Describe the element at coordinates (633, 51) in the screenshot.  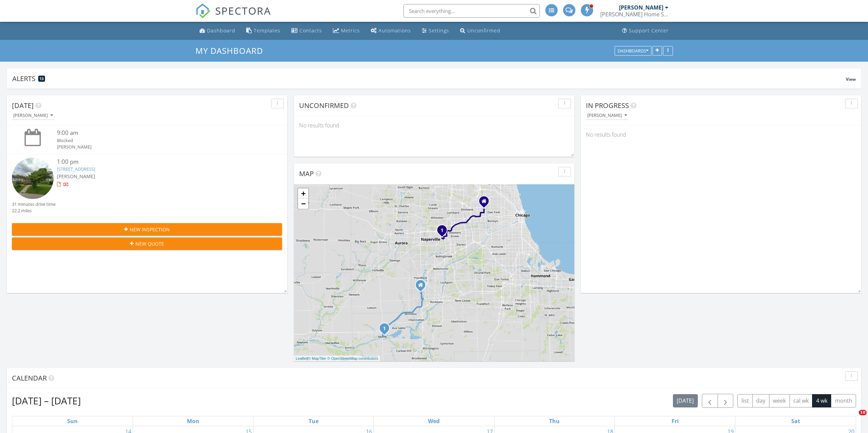
I see `div: Dashboards` at that location.